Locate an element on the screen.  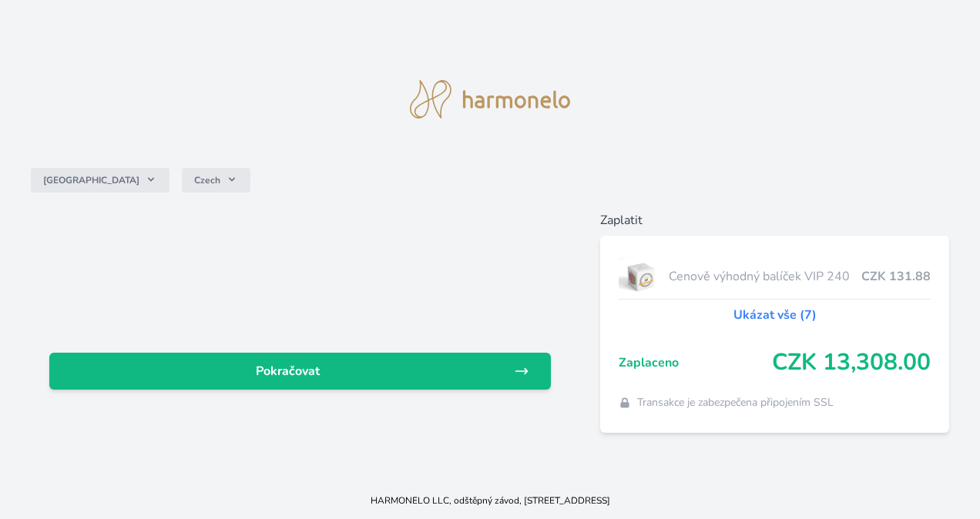
span: Transakce je zabezpečena připojením SSL is located at coordinates (735, 403).